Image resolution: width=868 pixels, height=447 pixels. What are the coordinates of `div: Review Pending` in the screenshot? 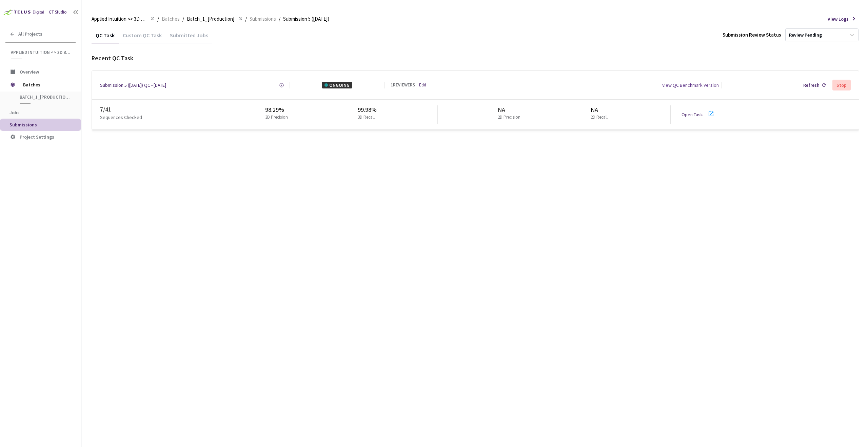 It's located at (805, 35).